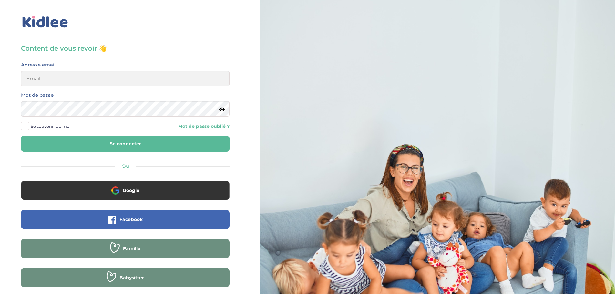  What do you see at coordinates (37, 95) in the screenshot?
I see `label: Mot de passe` at bounding box center [37, 95].